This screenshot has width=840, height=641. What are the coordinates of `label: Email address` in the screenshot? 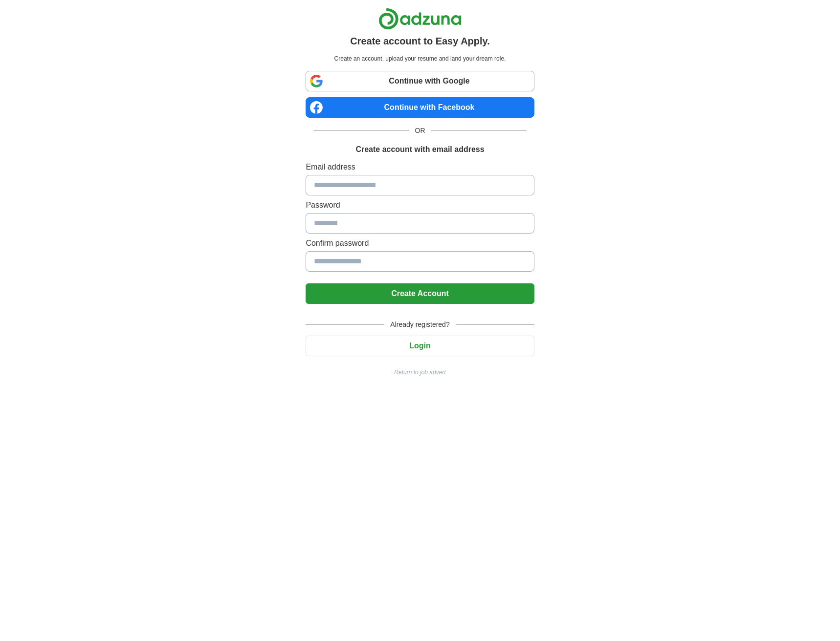 It's located at (420, 167).